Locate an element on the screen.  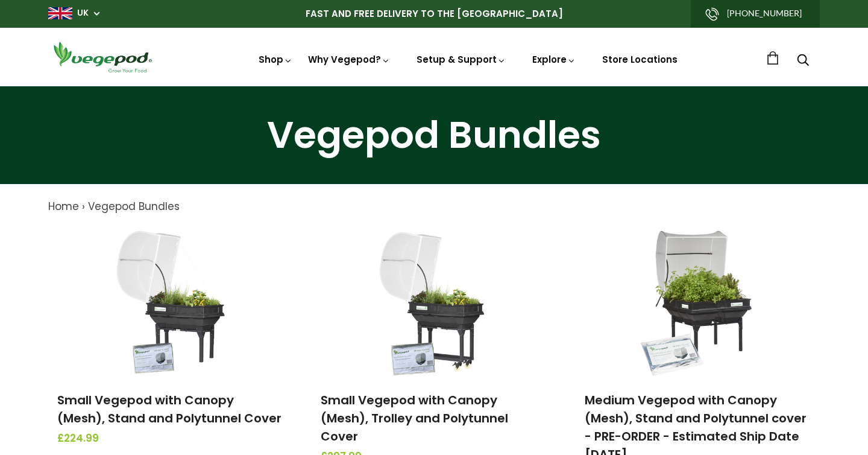
a: Shop is located at coordinates (276, 59).